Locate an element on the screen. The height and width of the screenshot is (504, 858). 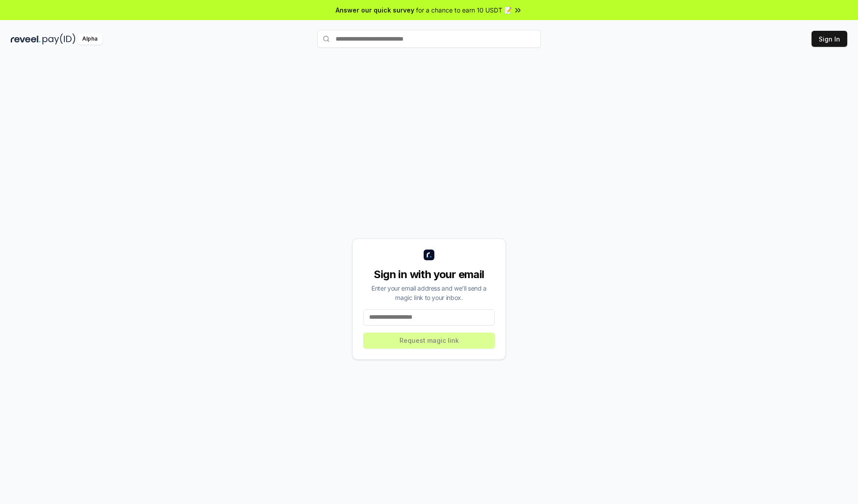
div: Alpha is located at coordinates (89, 39).